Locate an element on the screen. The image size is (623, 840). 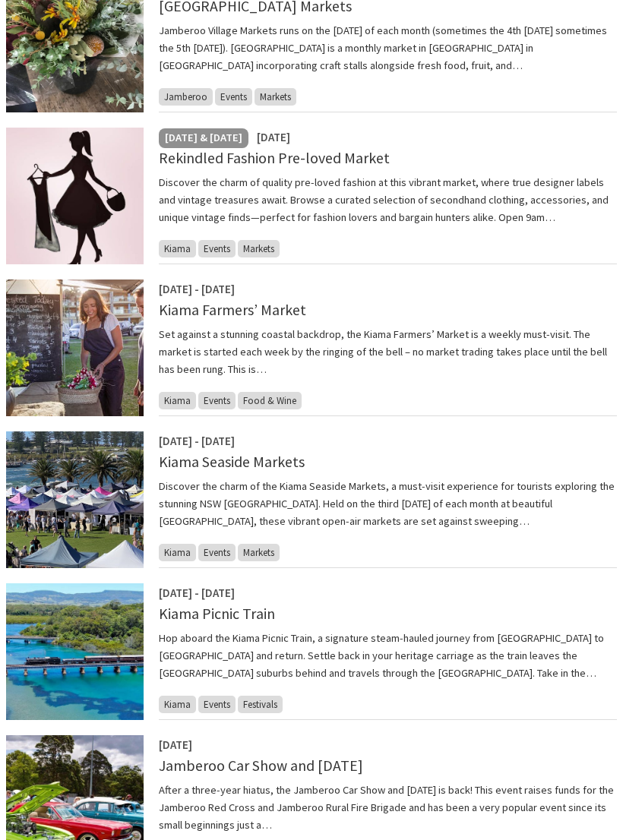
span: Food & Wine is located at coordinates (270, 400).